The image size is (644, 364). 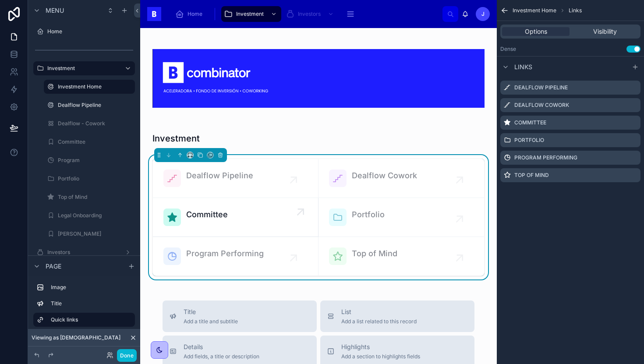 I want to click on label: Dense, so click(x=508, y=49).